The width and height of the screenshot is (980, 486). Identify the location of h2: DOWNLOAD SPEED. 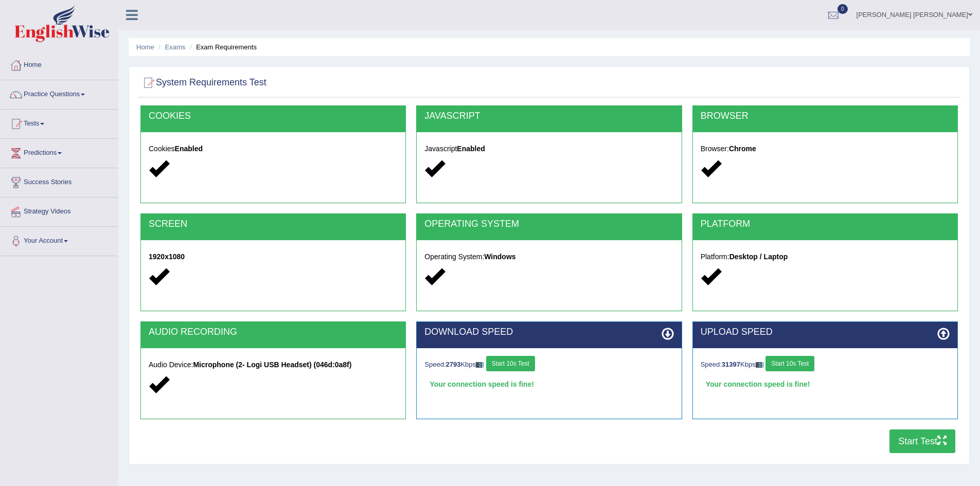
(548, 332).